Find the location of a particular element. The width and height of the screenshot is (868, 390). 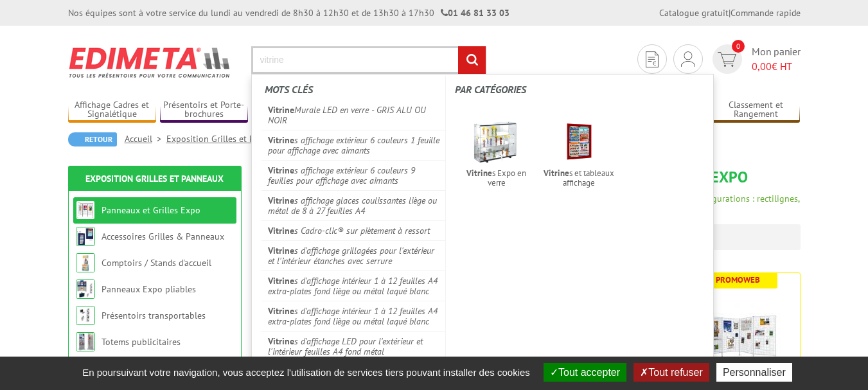

a: Vitrines affichage glaces coulissantes liège ou métal de 8 à 27 feuilles A4 is located at coordinates (354, 205).